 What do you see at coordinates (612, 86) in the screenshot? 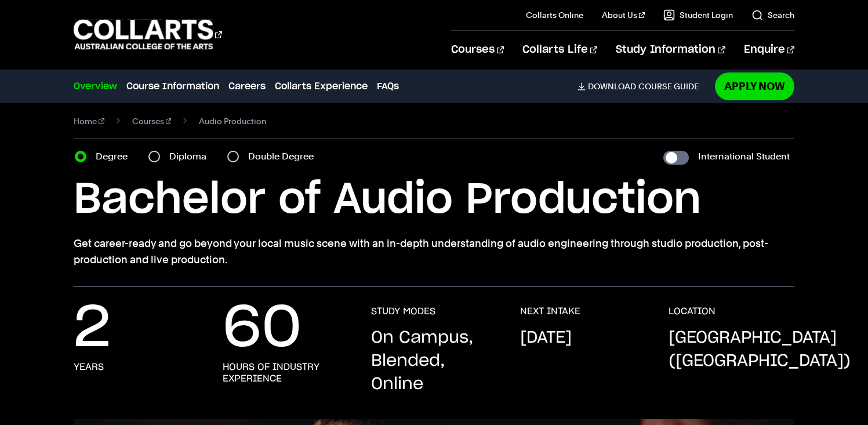
I see `span: Download` at bounding box center [612, 86].